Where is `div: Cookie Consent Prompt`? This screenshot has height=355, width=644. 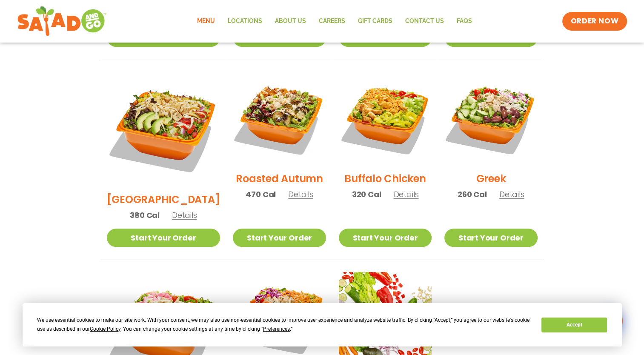
div: Cookie Consent Prompt is located at coordinates (322, 325).